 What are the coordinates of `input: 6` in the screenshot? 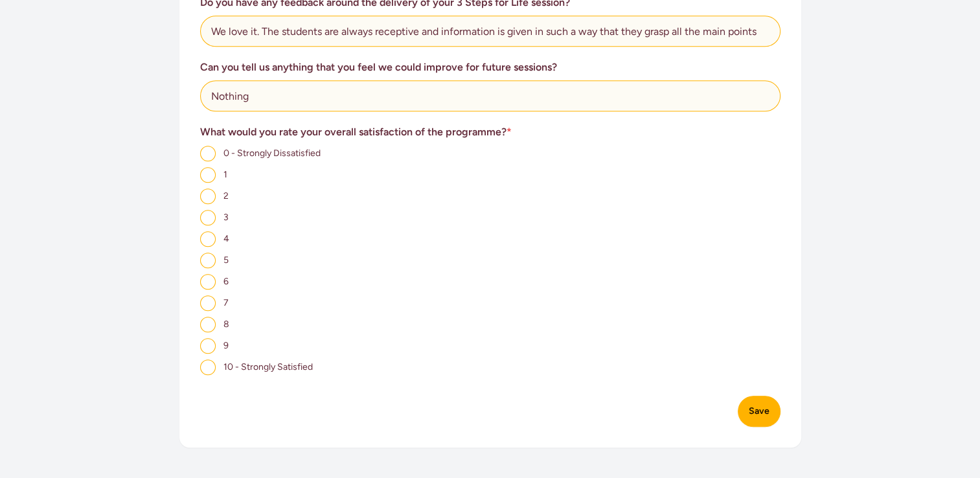 It's located at (208, 282).